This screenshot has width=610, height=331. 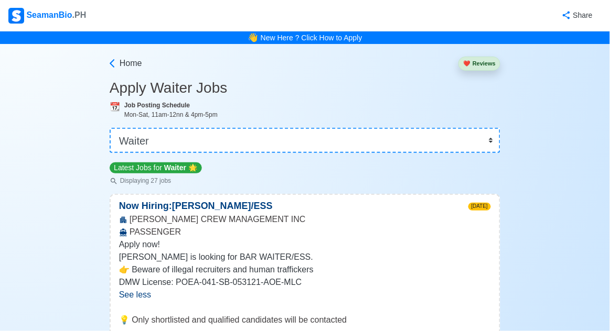 I want to click on span: Waiter, so click(x=175, y=168).